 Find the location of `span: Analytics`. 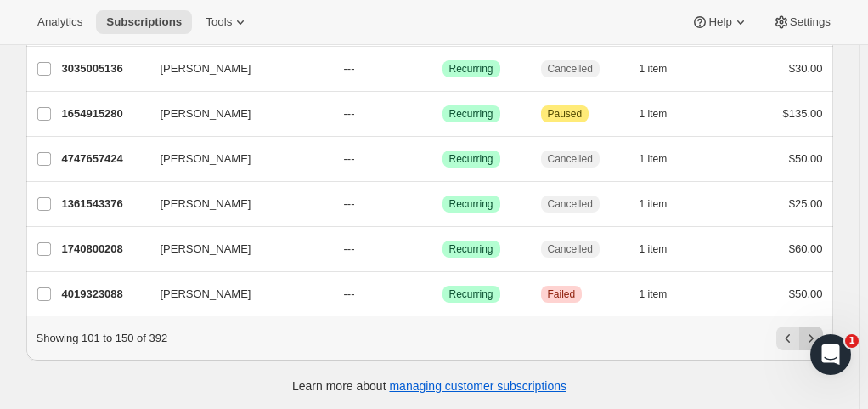

span: Analytics is located at coordinates (59, 22).